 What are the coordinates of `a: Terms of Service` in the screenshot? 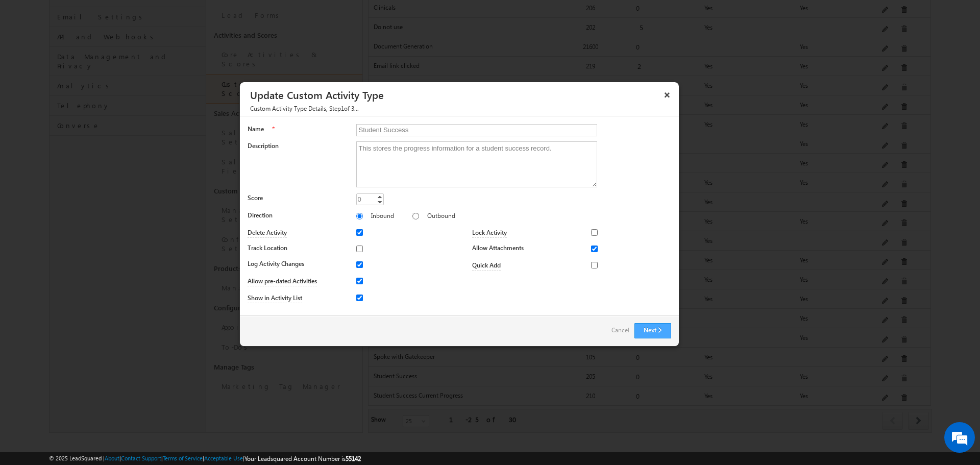 It's located at (182, 458).